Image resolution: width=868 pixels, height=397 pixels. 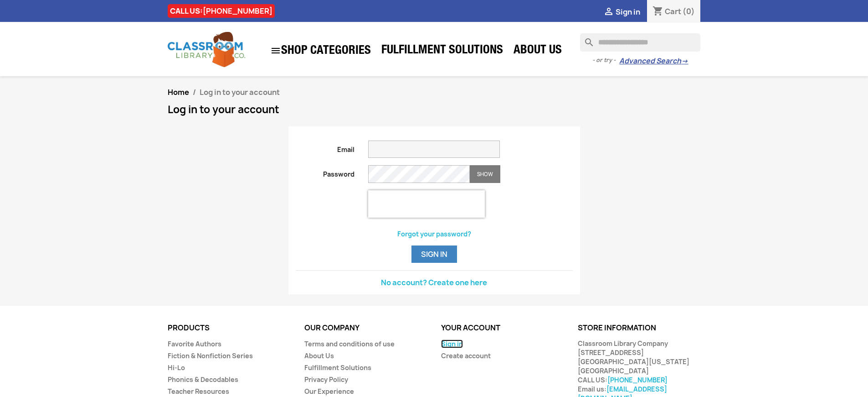 I want to click on span: Cart, so click(x=673, y=11).